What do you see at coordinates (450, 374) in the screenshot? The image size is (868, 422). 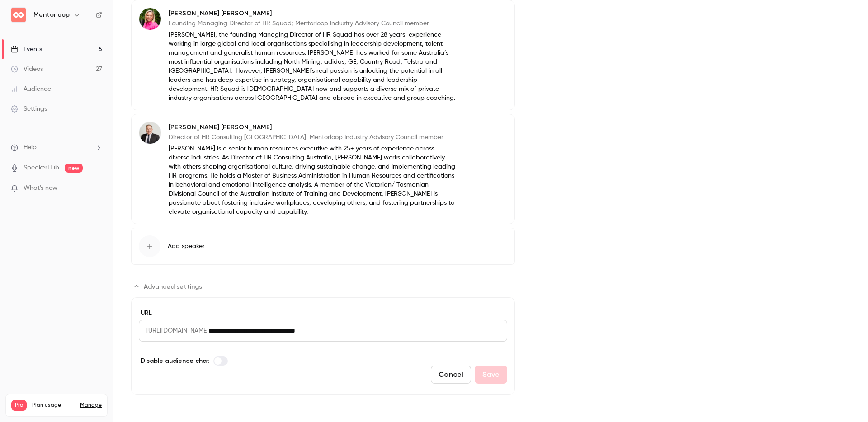 I see `button: Cancel` at bounding box center [450, 374].